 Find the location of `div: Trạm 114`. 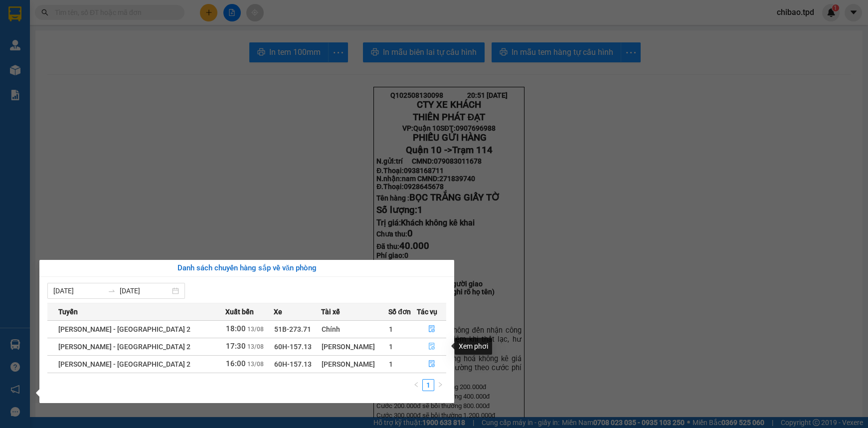

div: Trạm 114 is located at coordinates (121, 20).